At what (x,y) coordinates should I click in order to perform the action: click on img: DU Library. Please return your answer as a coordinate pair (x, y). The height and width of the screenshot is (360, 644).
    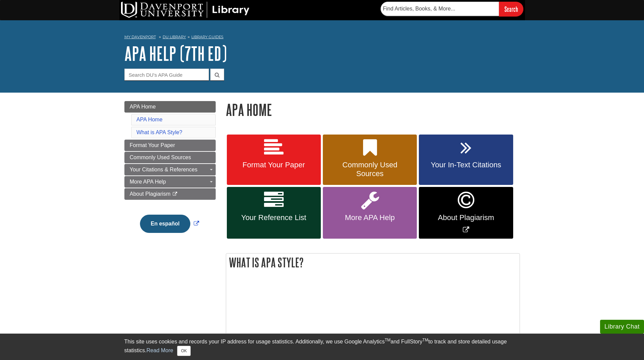
    Looking at the image, I should click on (185, 10).